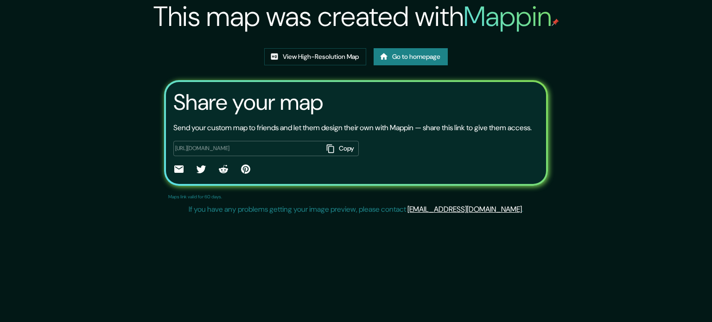 The width and height of the screenshot is (712, 322). I want to click on p: Maps link valid for 60 days., so click(195, 197).